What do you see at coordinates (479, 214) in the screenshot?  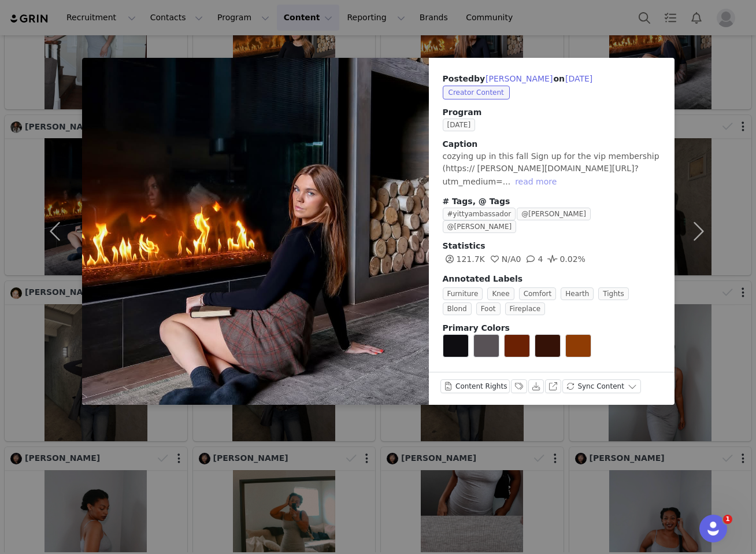 I see `span: #yittyambassador` at bounding box center [479, 214].